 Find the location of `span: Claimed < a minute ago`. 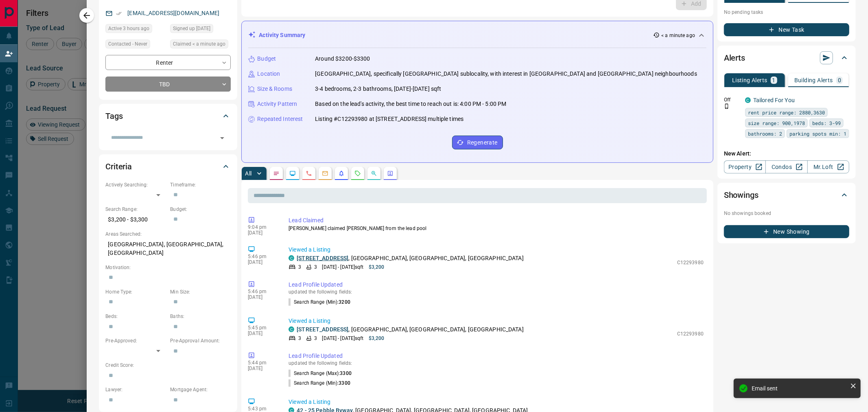

span: Claimed < a minute ago is located at coordinates (199, 44).